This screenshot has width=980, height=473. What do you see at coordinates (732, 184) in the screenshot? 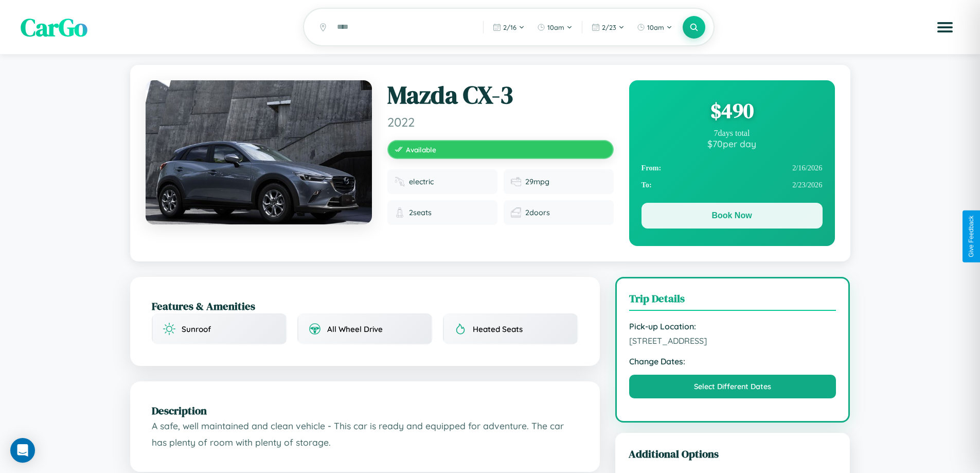
I see `div: 2 / 23 / 2026` at bounding box center [732, 184].